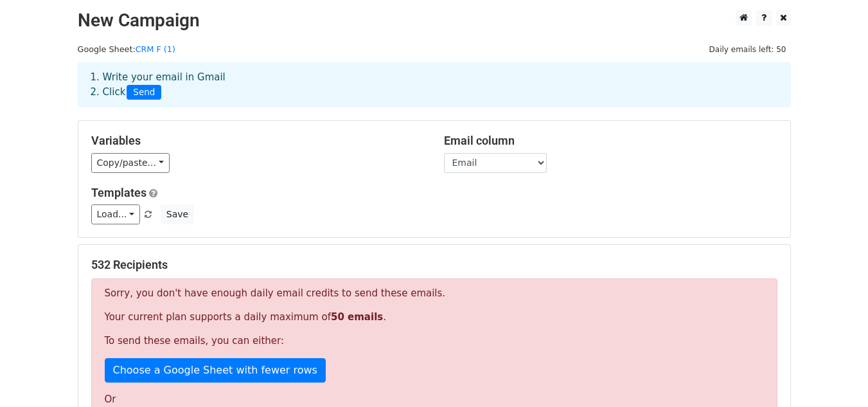  What do you see at coordinates (434, 85) in the screenshot?
I see `div: 1. Write your email in Gmail 2. Click` at bounding box center [434, 85].